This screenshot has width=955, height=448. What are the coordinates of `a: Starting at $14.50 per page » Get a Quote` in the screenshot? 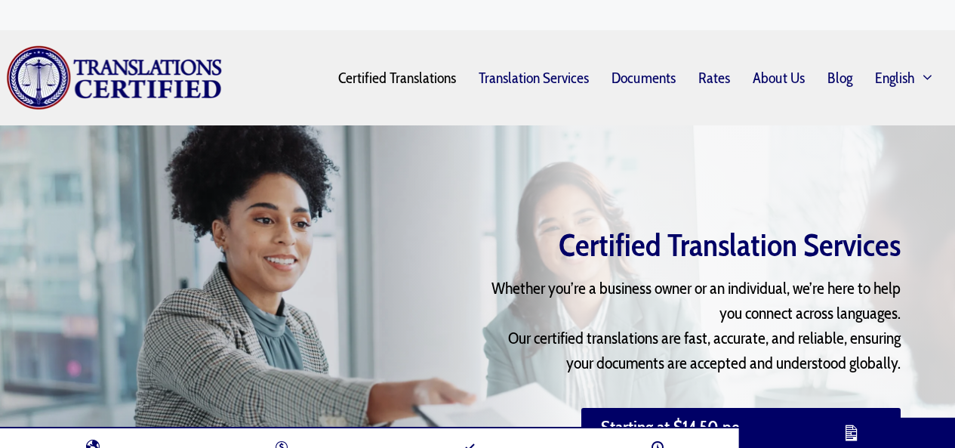 It's located at (740, 427).